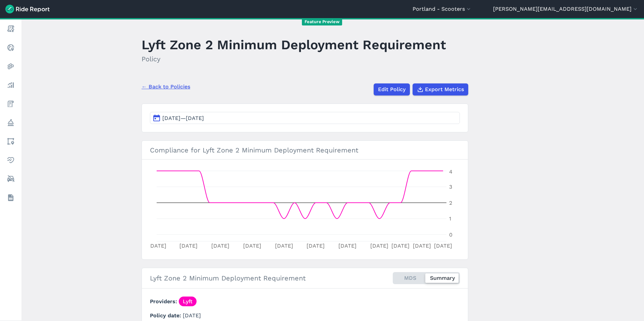  Describe the element at coordinates (294, 59) in the screenshot. I see `h2: Policy` at that location.